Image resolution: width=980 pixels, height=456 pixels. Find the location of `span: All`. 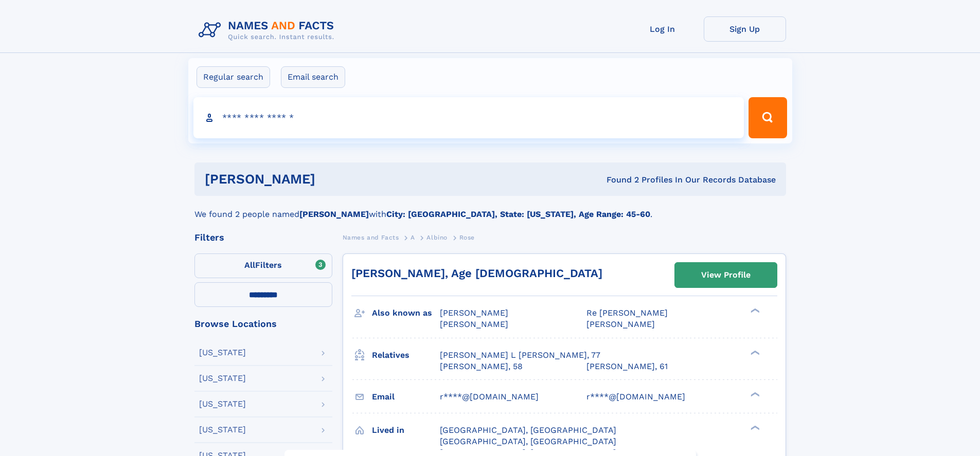

span: All is located at coordinates (250, 265).